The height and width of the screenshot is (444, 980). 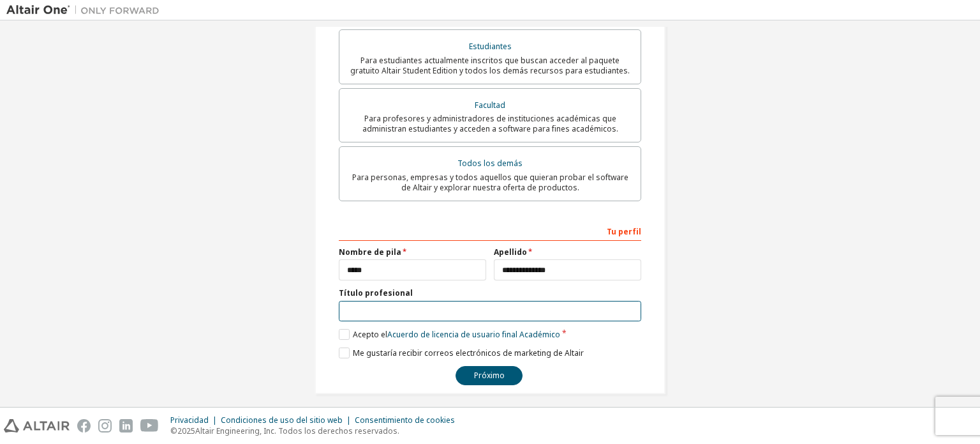 What do you see at coordinates (189, 419) in the screenshot?
I see `font: Privacidad` at bounding box center [189, 419].